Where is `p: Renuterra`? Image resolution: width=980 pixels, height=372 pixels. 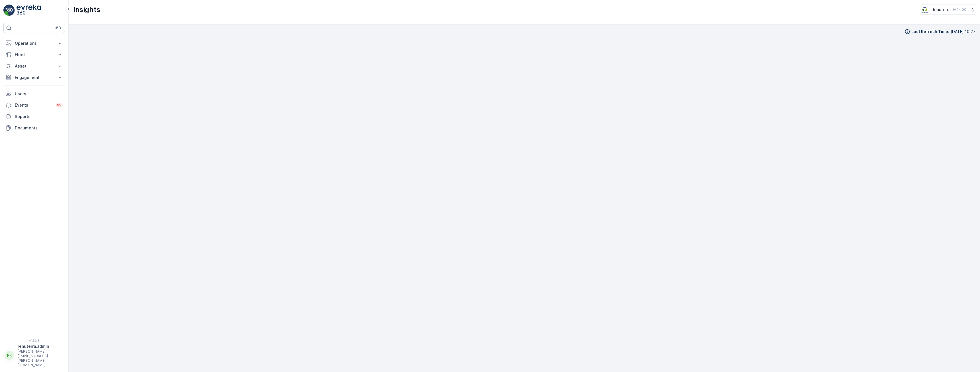 p: Renuterra is located at coordinates (941, 10).